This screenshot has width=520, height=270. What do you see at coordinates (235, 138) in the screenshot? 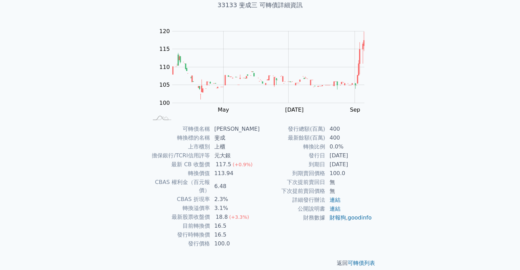
I see `td: 斐成` at bounding box center [235, 138].